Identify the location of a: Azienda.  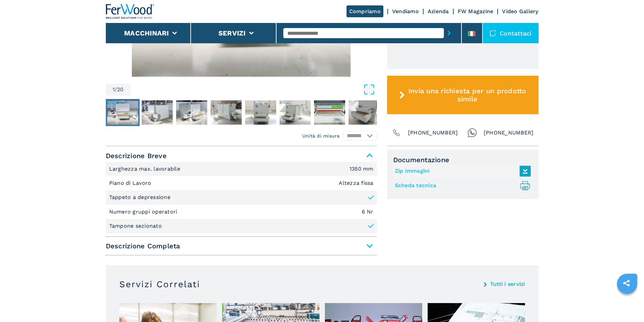
(438, 11).